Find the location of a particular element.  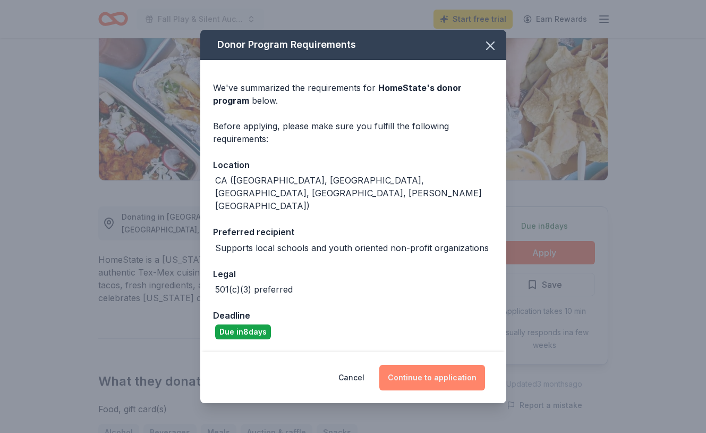

button: Continue to application is located at coordinates (432, 377).